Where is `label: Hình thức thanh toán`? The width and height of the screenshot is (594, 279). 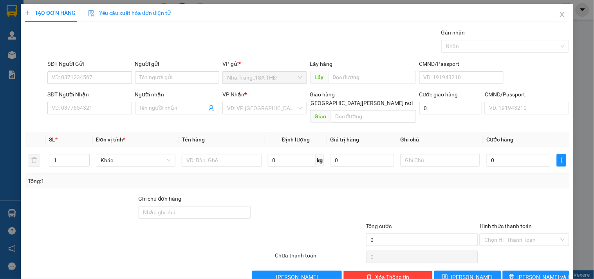
label: Hình thức thanh toán is located at coordinates (506, 226).